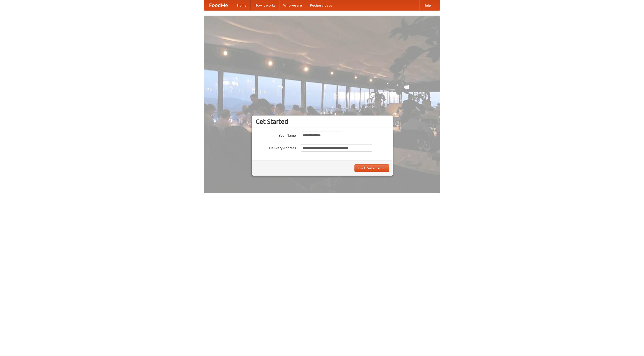 This screenshot has height=356, width=644. Describe the element at coordinates (427, 5) in the screenshot. I see `a: Help` at that location.